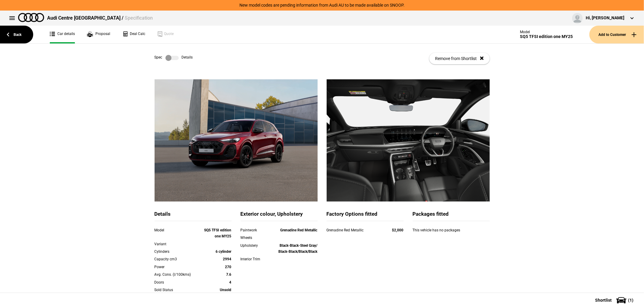  What do you see at coordinates (174, 58) in the screenshot?
I see `div: Spec Details` at bounding box center [174, 58].